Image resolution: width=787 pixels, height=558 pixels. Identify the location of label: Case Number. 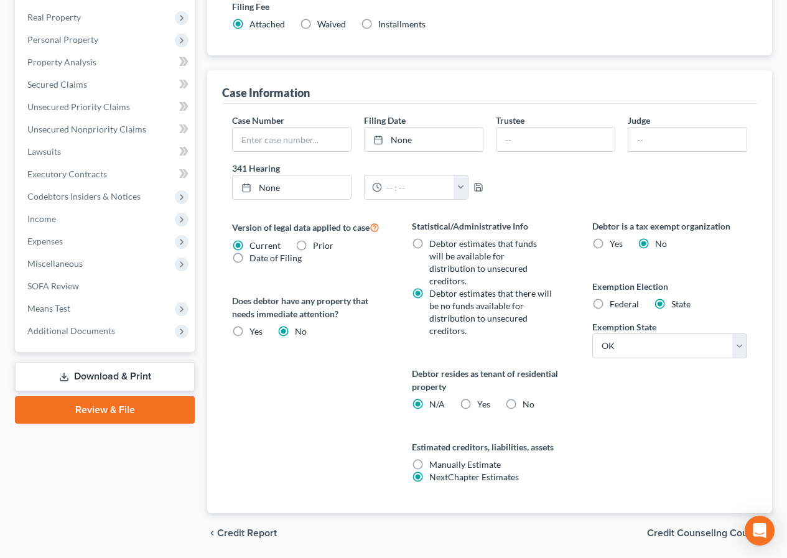
(258, 120).